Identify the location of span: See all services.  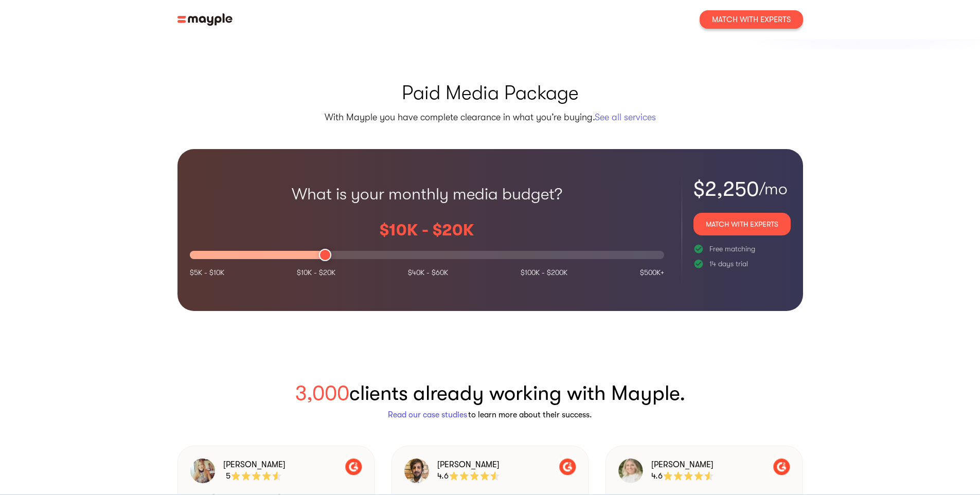
(625, 117).